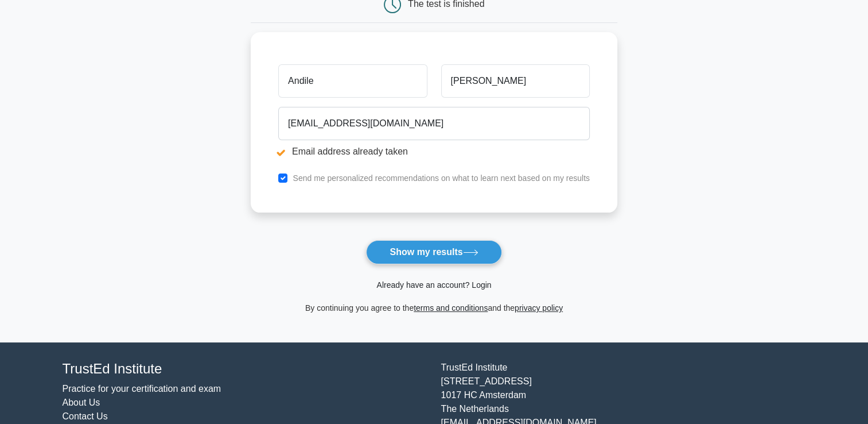  Describe the element at coordinates (142, 388) in the screenshot. I see `a: Practice for your certification and exam` at that location.